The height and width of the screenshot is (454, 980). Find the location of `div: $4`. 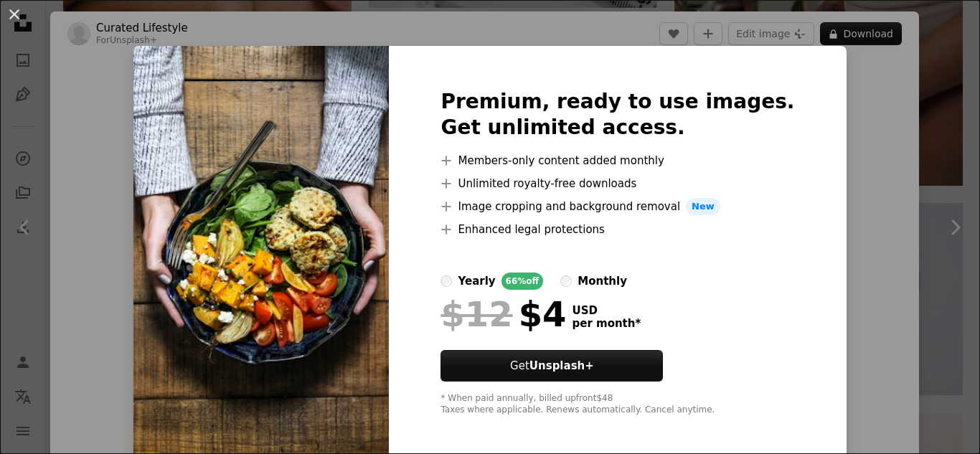

div: $4 is located at coordinates (503, 314).